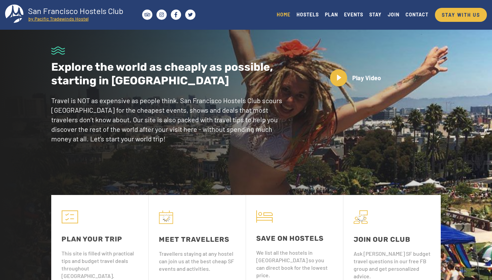 The width and height of the screenshot is (492, 280). Describe the element at coordinates (100, 239) in the screenshot. I see `div: PLAN YOUR TRIP` at that location.